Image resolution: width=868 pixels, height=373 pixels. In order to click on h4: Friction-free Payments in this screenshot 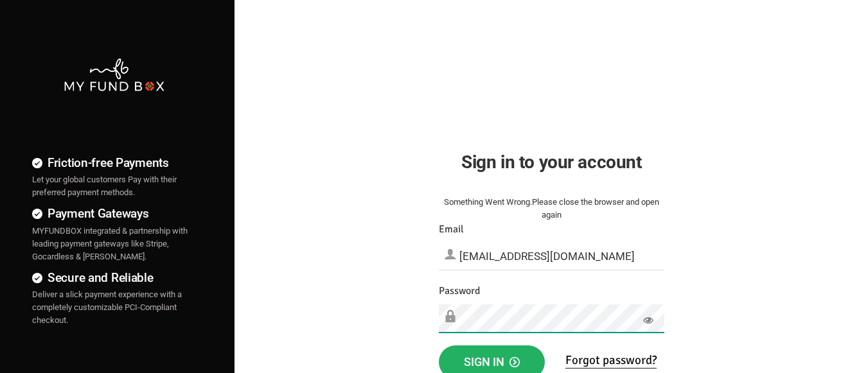, I will do `click(114, 163)`.